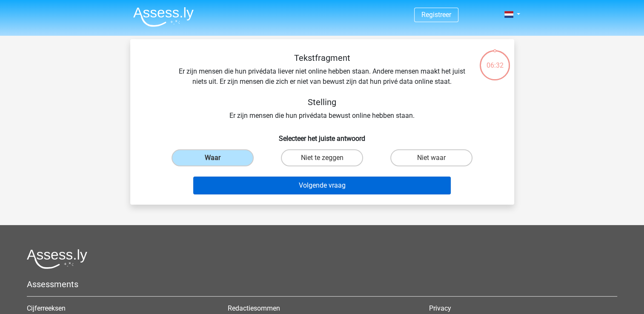 Image resolution: width=644 pixels, height=314 pixels. Describe the element at coordinates (436, 14) in the screenshot. I see `a: Registreer` at that location.